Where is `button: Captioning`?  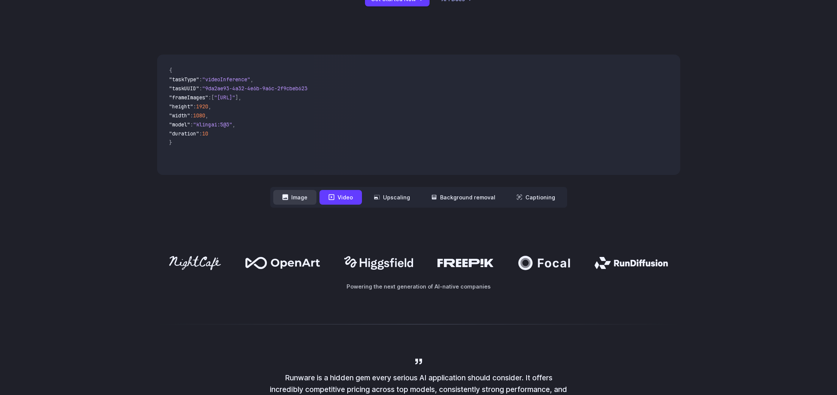 button: Captioning is located at coordinates (536, 197).